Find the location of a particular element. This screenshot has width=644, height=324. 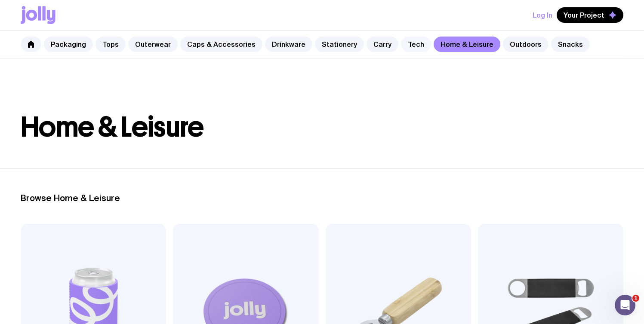

a: Caps & Accessories is located at coordinates (221, 44).